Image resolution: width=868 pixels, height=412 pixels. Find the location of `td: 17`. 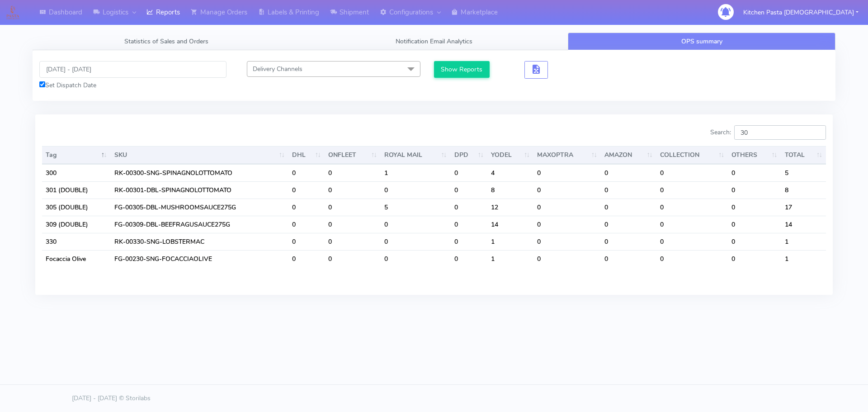

td: 17 is located at coordinates (803, 207).